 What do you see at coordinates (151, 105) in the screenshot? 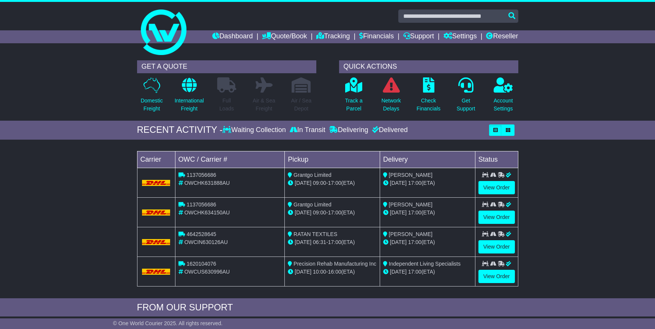
I see `p: Domestic Freight` at bounding box center [151, 105].